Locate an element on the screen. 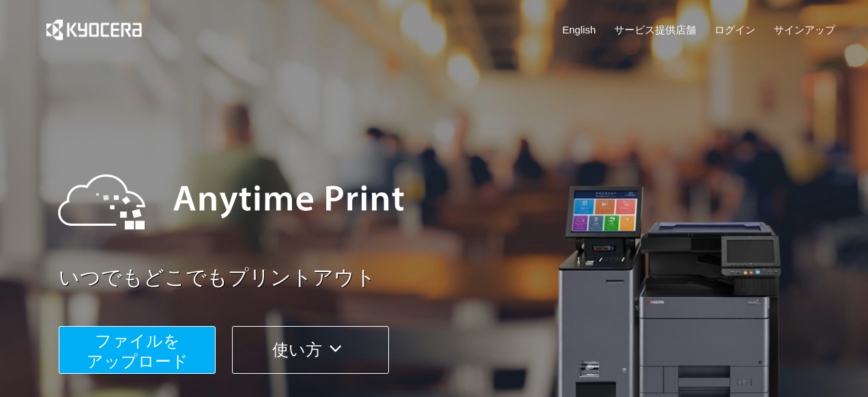 The height and width of the screenshot is (397, 868). button: 使い方 is located at coordinates (310, 350).